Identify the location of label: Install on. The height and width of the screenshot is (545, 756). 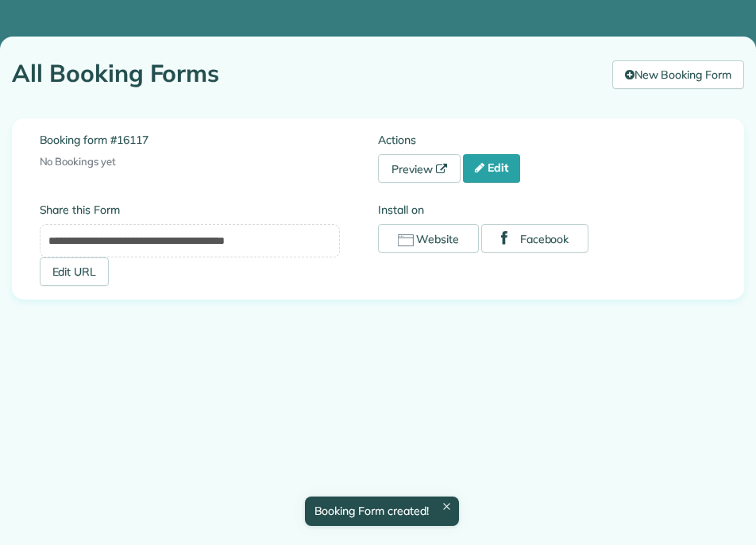
(548, 210).